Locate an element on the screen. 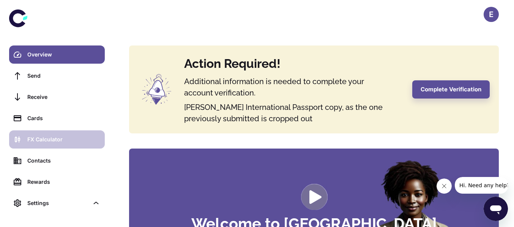 The image size is (514, 227). a: Receive is located at coordinates (57, 97).